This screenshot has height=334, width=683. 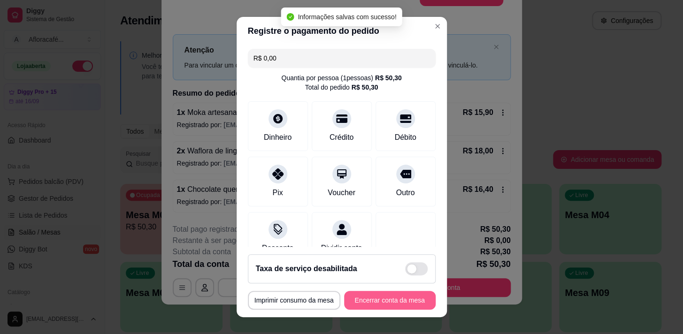 What do you see at coordinates (341, 248) in the screenshot?
I see `div: Dividir conta` at bounding box center [341, 248].